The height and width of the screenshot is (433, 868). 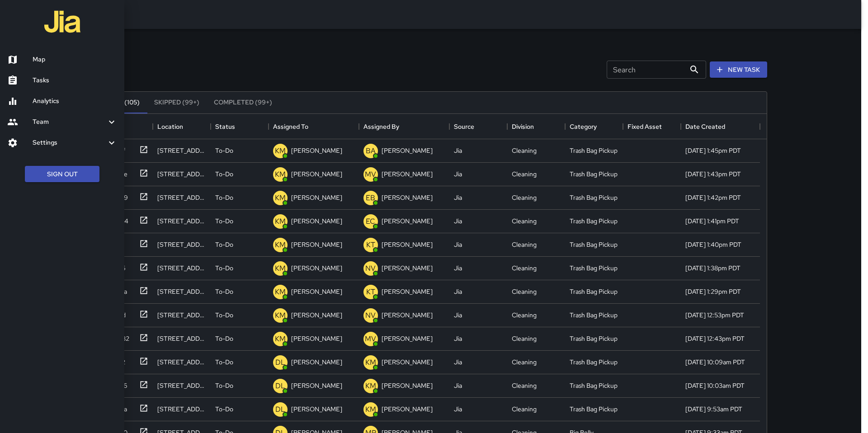 I want to click on h6: Map, so click(x=75, y=60).